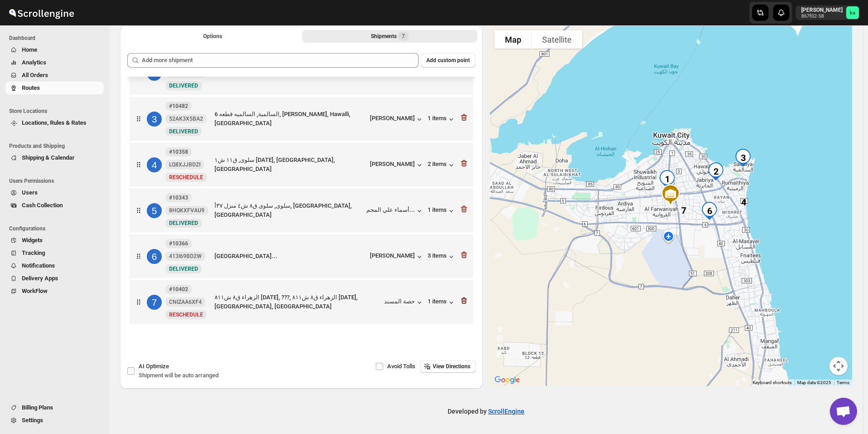 This screenshot has height=434, width=868. What do you see at coordinates (186, 257) in the screenshot?
I see `span: 413I69BD2W` at bounding box center [186, 257].